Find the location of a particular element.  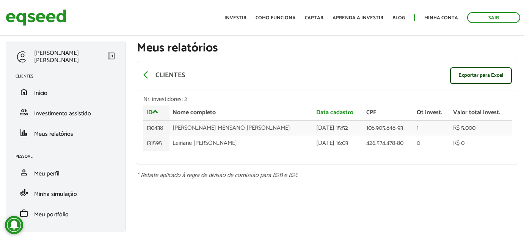

span: Investimento assistido is located at coordinates (63, 114).